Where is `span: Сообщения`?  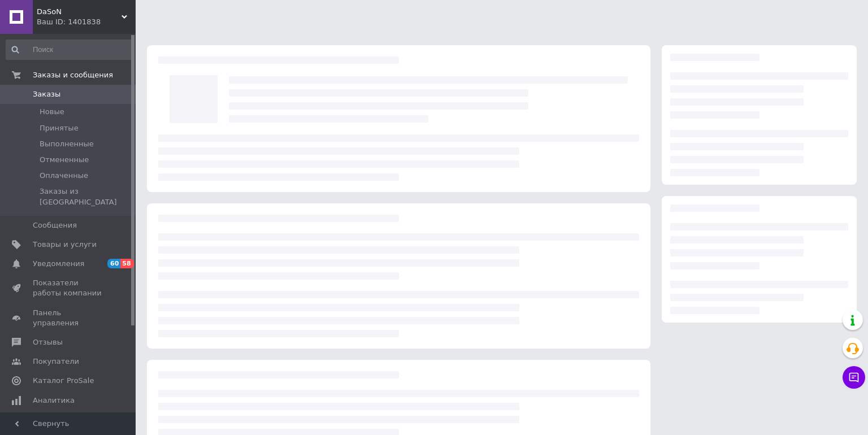
span: Сообщения is located at coordinates (55, 225).